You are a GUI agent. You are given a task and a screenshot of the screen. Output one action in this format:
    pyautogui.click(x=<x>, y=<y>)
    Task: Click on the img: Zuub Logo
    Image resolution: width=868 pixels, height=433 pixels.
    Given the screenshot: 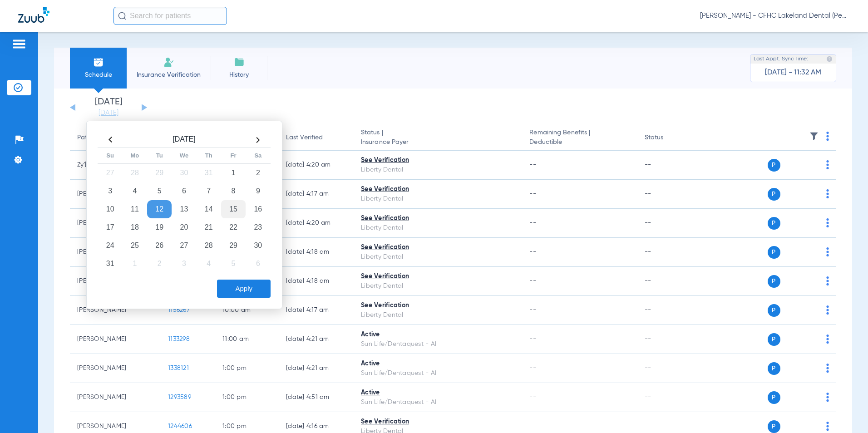 What is the action you would take?
    pyautogui.click(x=33, y=15)
    